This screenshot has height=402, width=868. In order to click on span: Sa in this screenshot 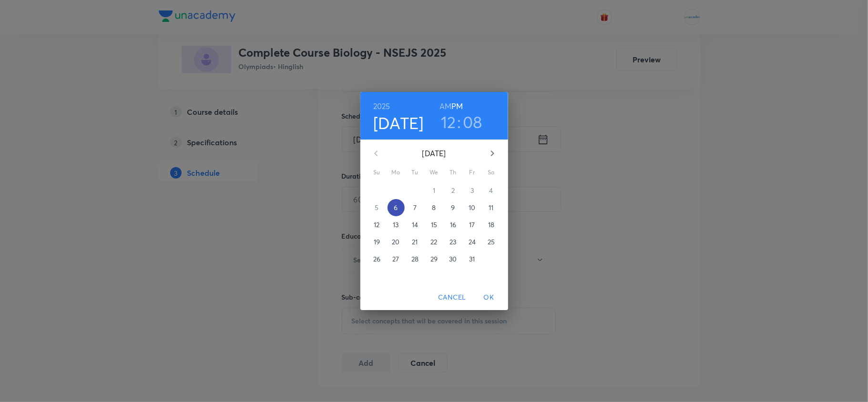, I will do `click(491, 173)`.